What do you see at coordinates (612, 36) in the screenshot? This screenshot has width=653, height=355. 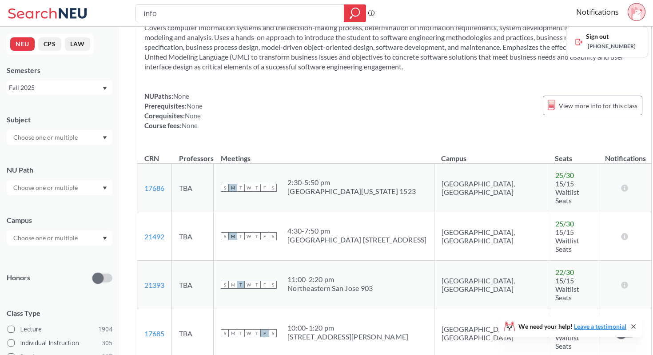 I see `span: Sign out` at bounding box center [612, 36].